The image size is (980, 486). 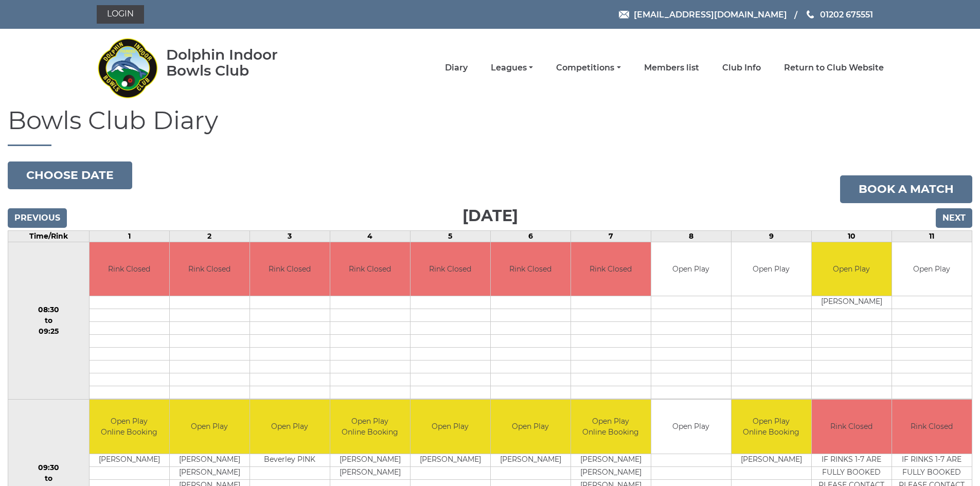 What do you see at coordinates (931, 237) in the screenshot?
I see `td: 11` at bounding box center [931, 237].